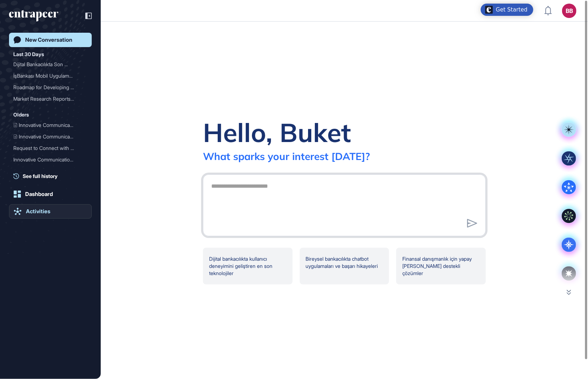  I want to click on div: Market Research Reports o..., so click(48, 99).